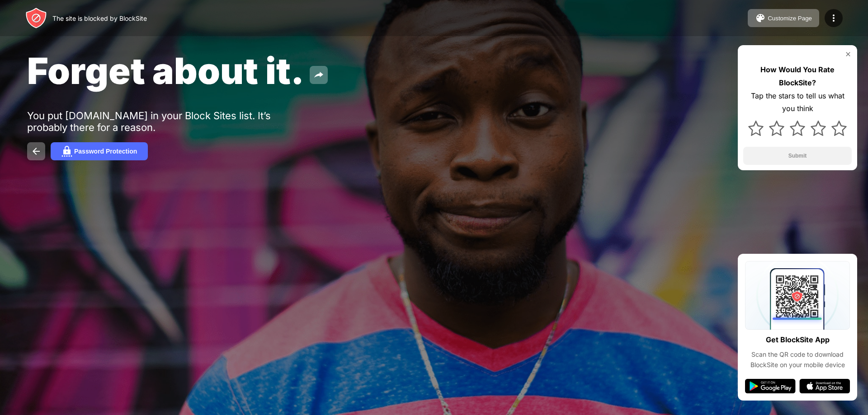  Describe the element at coordinates (848, 54) in the screenshot. I see `img: rate-us-close.svg` at that location.